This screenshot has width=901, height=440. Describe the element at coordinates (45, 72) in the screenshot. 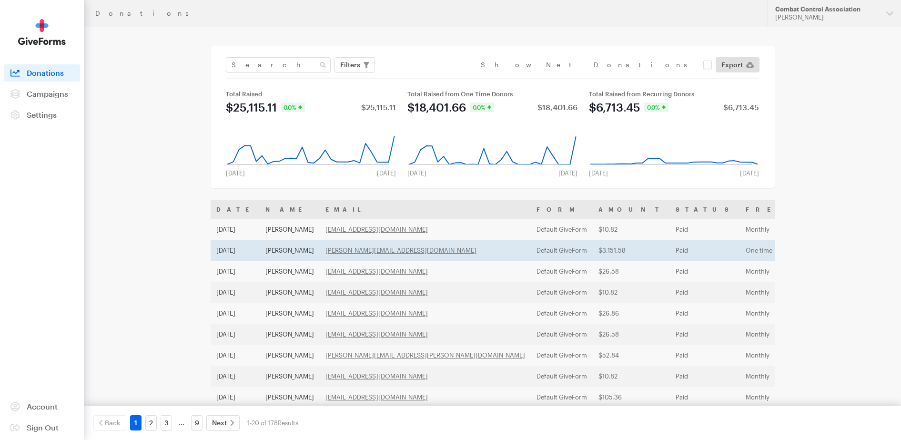

I see `span: Donations` at that location.